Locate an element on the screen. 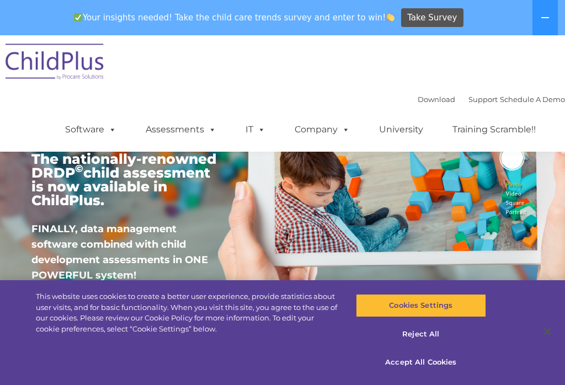 The width and height of the screenshot is (565, 385). button: Cookies Settings is located at coordinates (421, 305).